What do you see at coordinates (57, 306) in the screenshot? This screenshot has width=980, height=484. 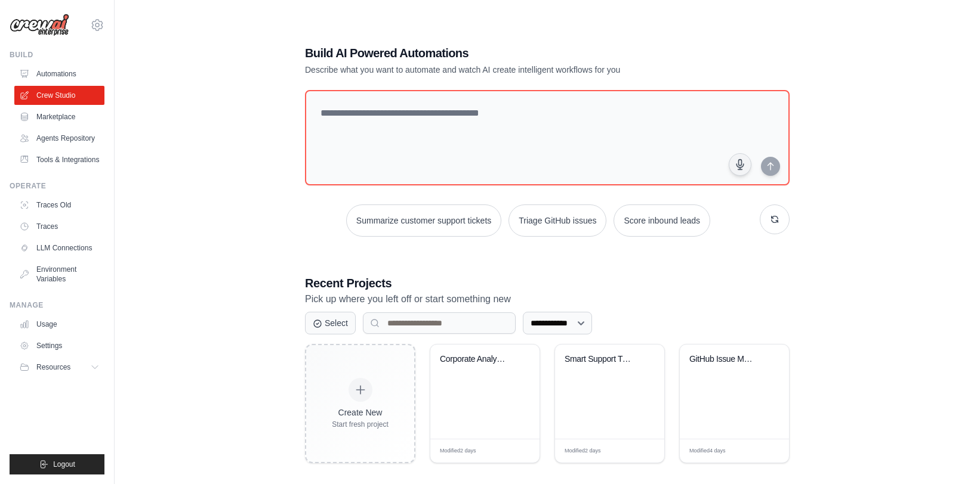 I see `div: Manage` at bounding box center [57, 306].